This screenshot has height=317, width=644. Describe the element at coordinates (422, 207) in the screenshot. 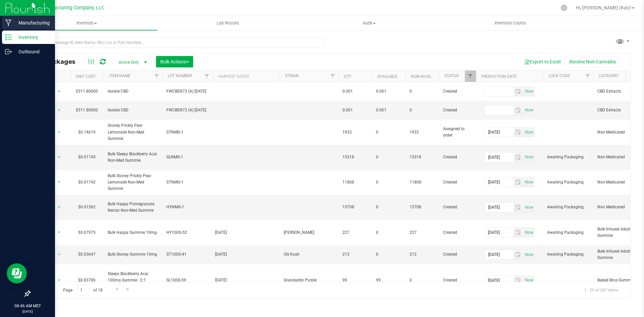

I see `span: 15708` at that location.